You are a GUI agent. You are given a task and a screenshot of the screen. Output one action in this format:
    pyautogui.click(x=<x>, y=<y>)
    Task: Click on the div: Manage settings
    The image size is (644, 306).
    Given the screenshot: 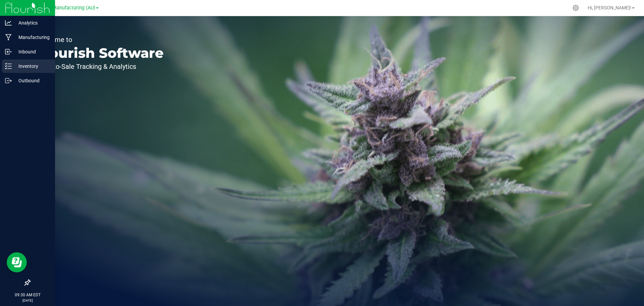 What is the action you would take?
    pyautogui.click(x=575, y=8)
    